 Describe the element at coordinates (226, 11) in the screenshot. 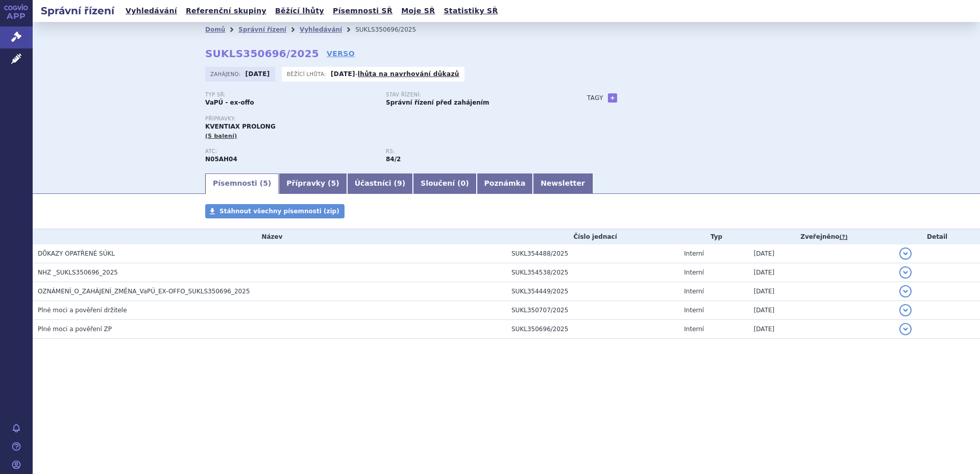

I see `a: Referenční skupiny` at that location.